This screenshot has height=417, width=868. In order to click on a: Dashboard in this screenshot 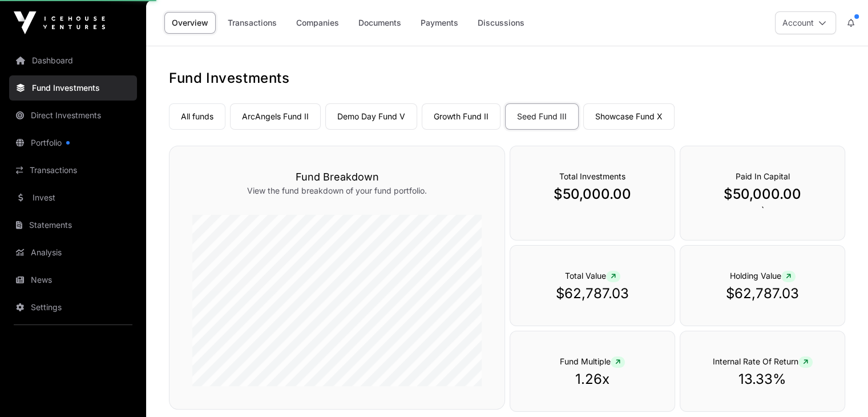, I will do `click(73, 60)`.